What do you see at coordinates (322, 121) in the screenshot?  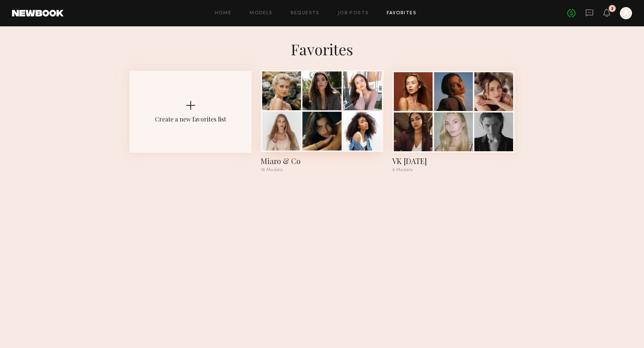 I see `a: Miaro & Co16 Models` at bounding box center [322, 121].